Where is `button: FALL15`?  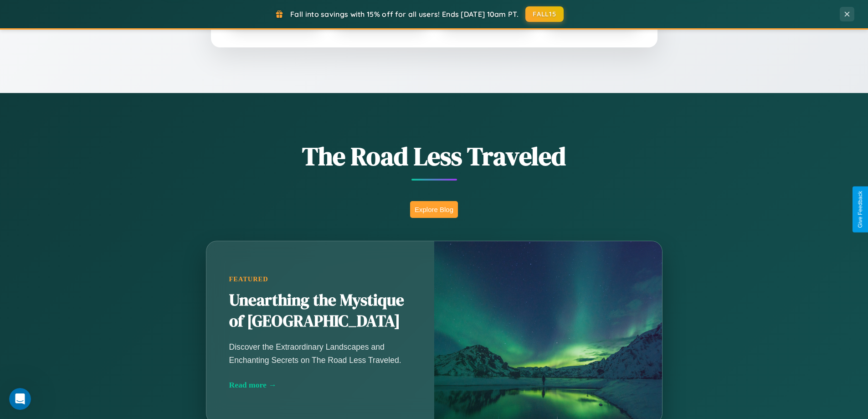
button: FALL15 is located at coordinates (545, 14).